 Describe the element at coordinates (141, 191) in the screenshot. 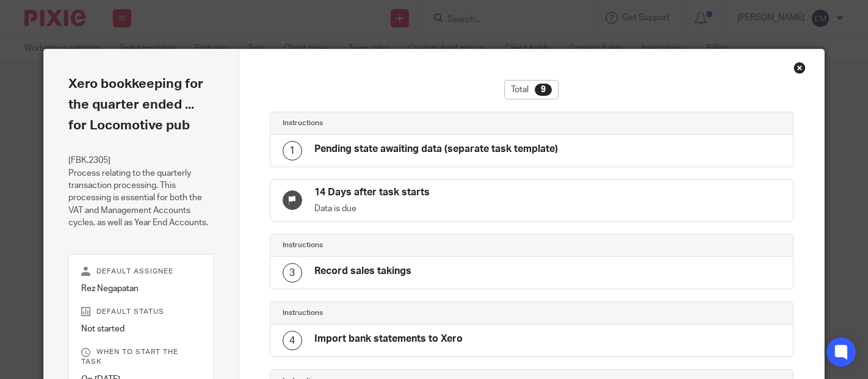

I see `p: [FBK.2305] Process relating to the quarterly transaction processing. This processing is essential...` at that location.